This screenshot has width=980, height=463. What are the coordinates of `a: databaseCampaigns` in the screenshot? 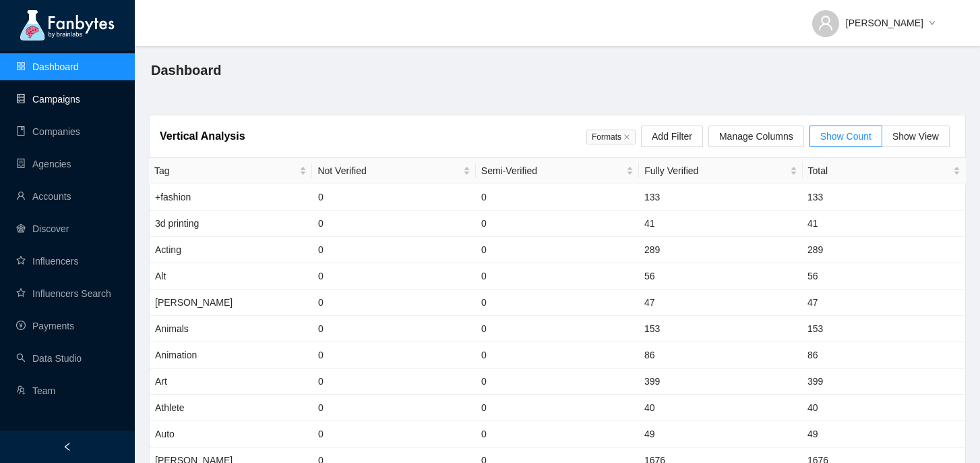 It's located at (48, 100).